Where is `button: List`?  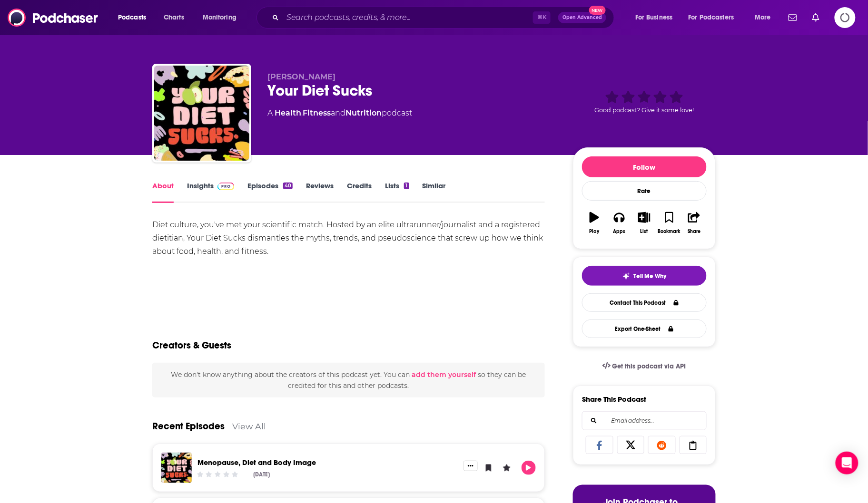
button: List is located at coordinates (645, 223).